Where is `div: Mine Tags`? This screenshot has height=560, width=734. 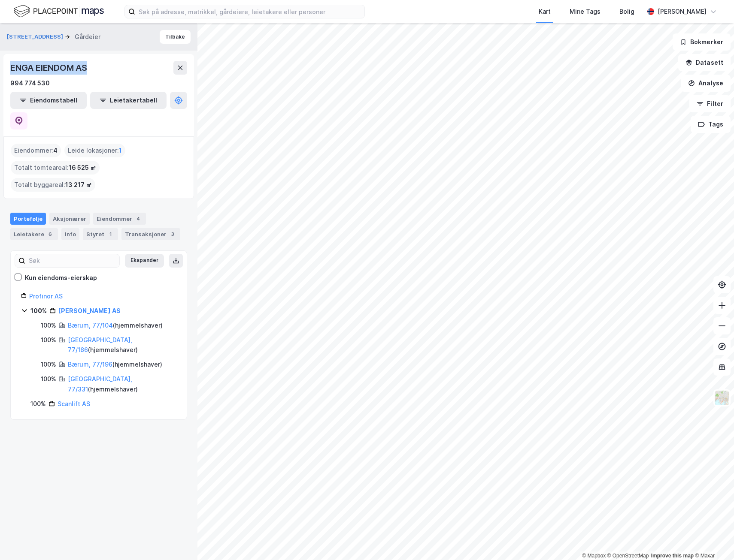
div: Mine Tags is located at coordinates (585, 12).